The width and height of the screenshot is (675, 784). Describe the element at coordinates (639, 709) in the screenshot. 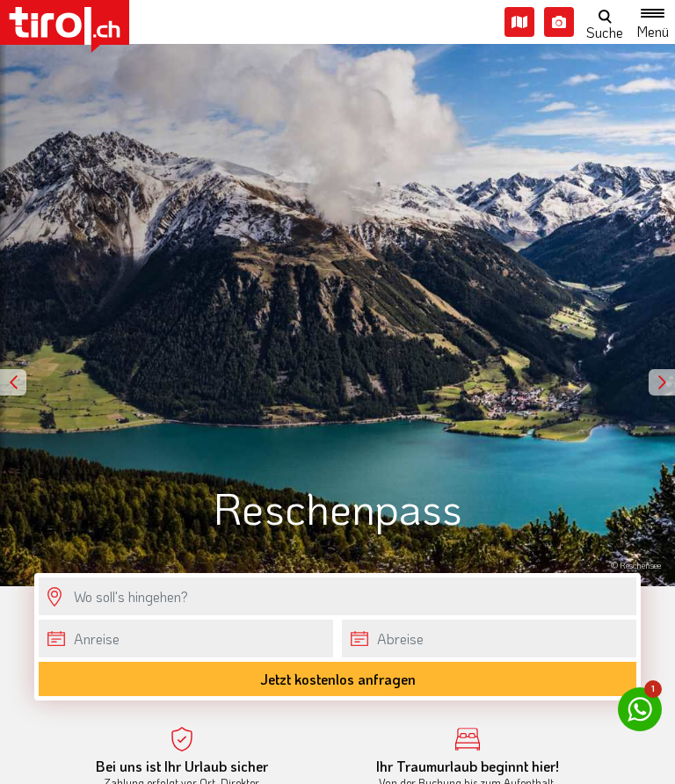

I see `a: 1` at that location.